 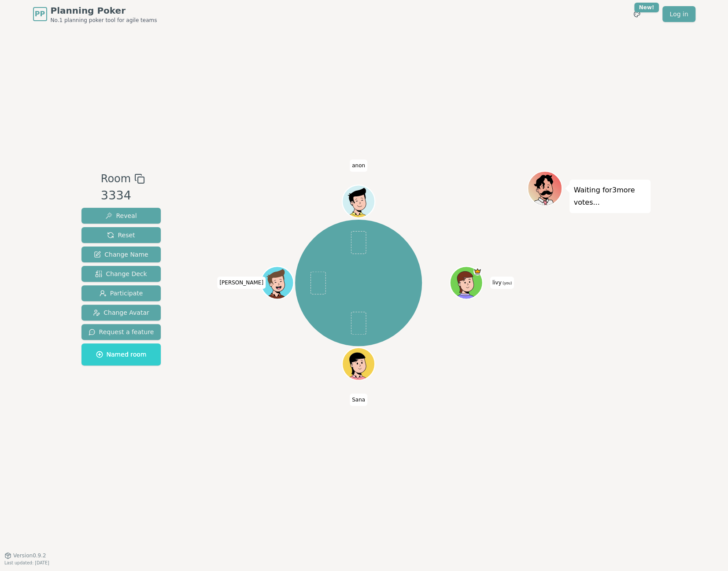 What do you see at coordinates (121, 354) in the screenshot?
I see `span: Named room` at bounding box center [121, 354].